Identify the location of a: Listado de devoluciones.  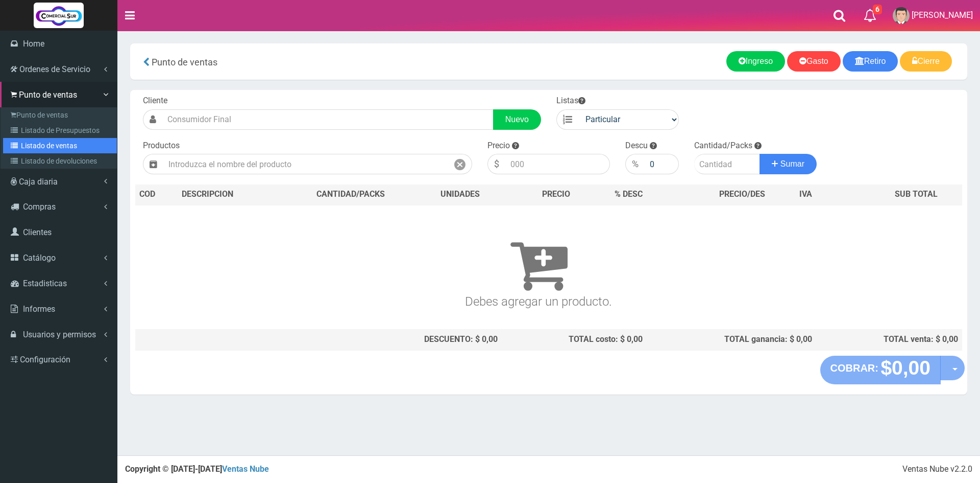
(60, 161).